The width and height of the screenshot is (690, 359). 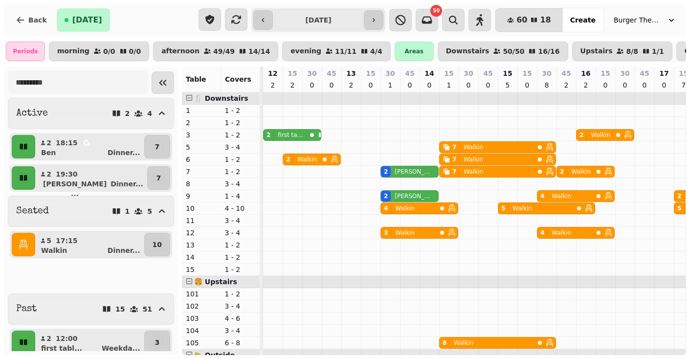 What do you see at coordinates (503, 51) in the screenshot?
I see `button: Downstairs50/5016/16` at bounding box center [503, 51].